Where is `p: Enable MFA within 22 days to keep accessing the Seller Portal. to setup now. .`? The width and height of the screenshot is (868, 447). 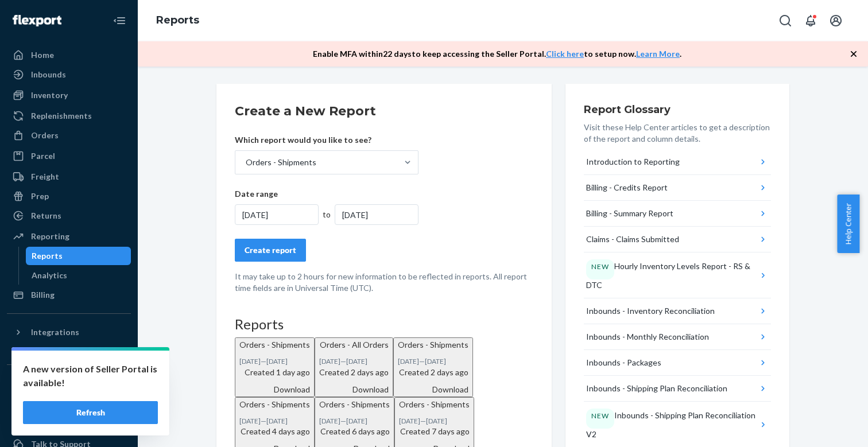
p: Enable MFA within 22 days to keep accessing the Seller Portal. to setup now. . is located at coordinates (497, 54).